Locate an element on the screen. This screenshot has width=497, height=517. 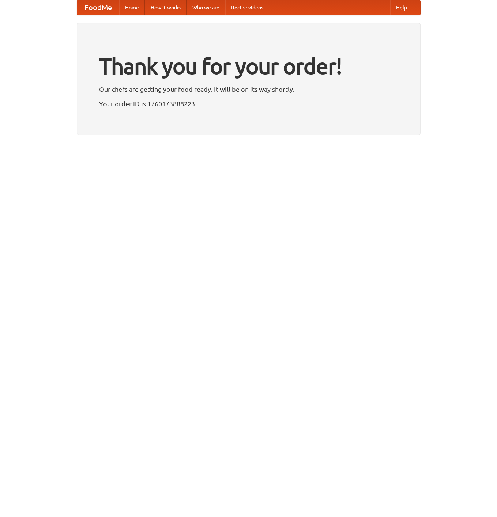
p: Our chefs are getting your food ready. It will be on its way shortly. is located at coordinates (248, 89).